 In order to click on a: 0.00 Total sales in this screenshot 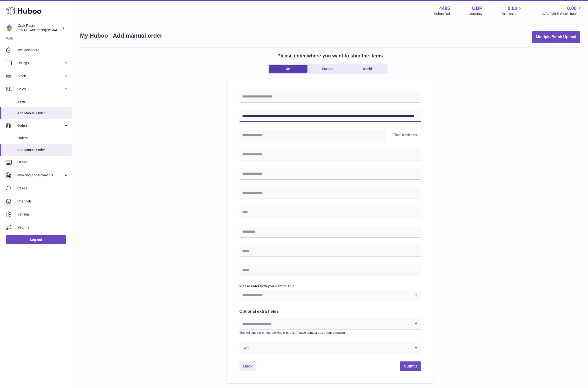, I will do `click(512, 11)`.